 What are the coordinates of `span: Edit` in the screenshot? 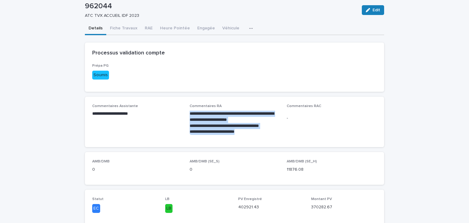 It's located at (376, 10).